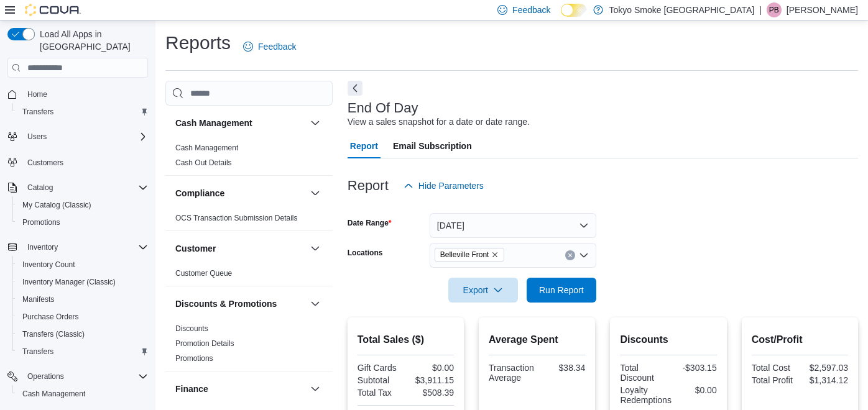 Image resolution: width=868 pixels, height=410 pixels. Describe the element at coordinates (451, 186) in the screenshot. I see `span: Hide Parameters` at that location.